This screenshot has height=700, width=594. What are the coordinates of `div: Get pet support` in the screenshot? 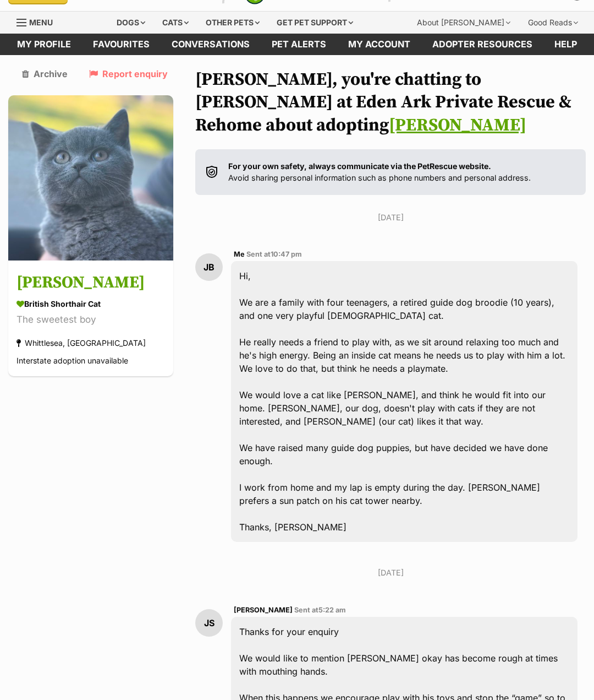 It's located at (315, 23).